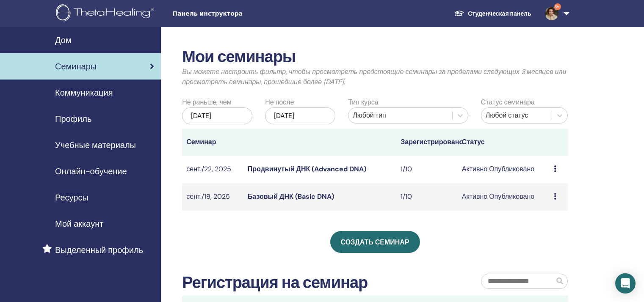 This screenshot has height=302, width=644. What do you see at coordinates (375, 242) in the screenshot?
I see `a: Создать семинар` at bounding box center [375, 242].